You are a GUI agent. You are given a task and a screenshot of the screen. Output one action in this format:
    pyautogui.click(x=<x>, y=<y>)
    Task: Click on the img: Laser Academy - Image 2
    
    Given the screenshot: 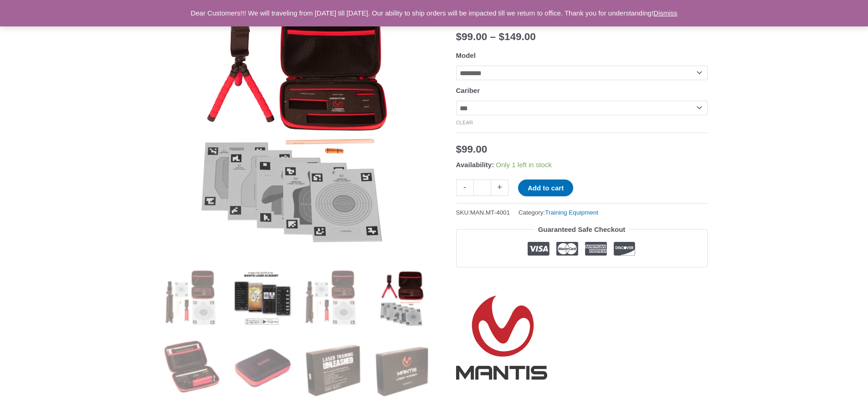 What is the action you would take?
    pyautogui.click(x=262, y=298)
    